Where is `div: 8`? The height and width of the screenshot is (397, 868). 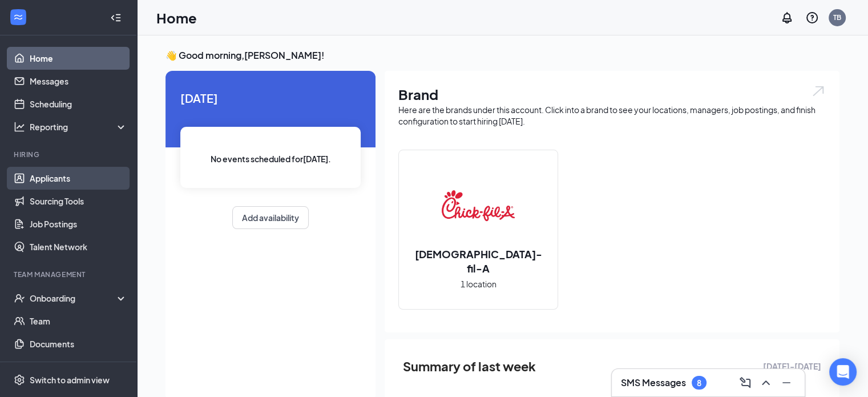 div: 8 is located at coordinates (699, 383).